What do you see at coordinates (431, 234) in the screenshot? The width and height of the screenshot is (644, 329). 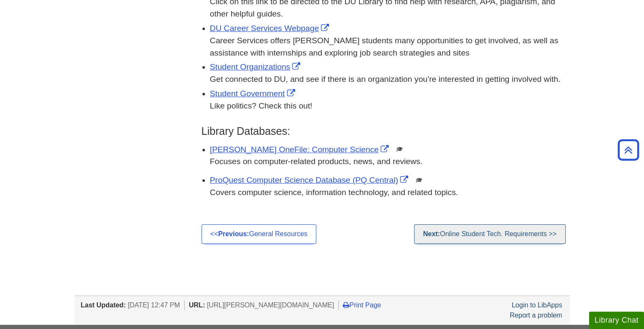 I see `strong: Next:` at bounding box center [431, 234].